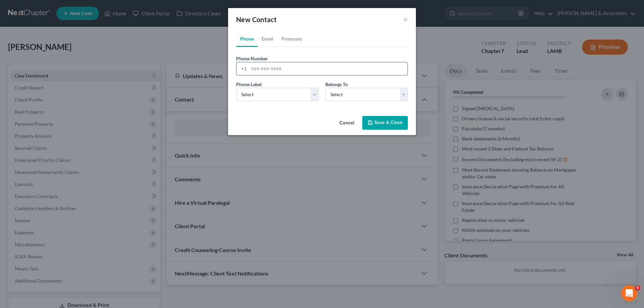 This screenshot has width=644, height=308. Describe the element at coordinates (347, 123) in the screenshot. I see `button: Cancel` at that location.